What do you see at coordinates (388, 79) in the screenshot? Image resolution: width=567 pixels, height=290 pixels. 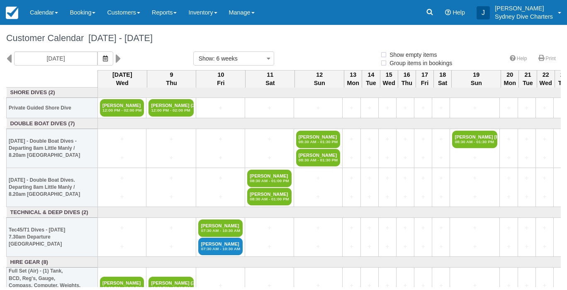 I see `th: 15 Wed` at bounding box center [388, 79].